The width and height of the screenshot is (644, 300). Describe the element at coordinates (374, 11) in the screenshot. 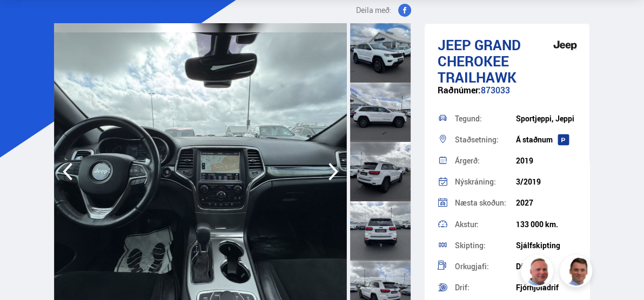

I see `span: Deila með:` at that location.